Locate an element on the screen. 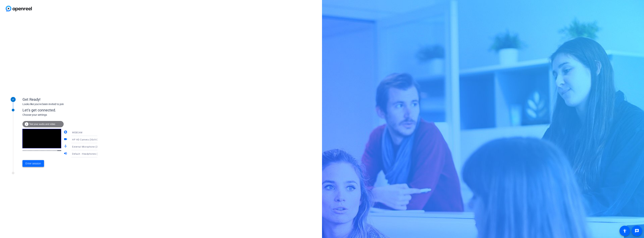 This screenshot has width=644, height=238. mat-icon: mic_none is located at coordinates (66, 147).